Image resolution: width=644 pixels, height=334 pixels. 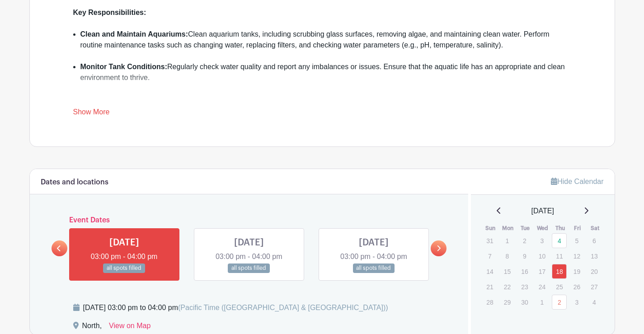 I want to click on p: 5, so click(x=576, y=240).